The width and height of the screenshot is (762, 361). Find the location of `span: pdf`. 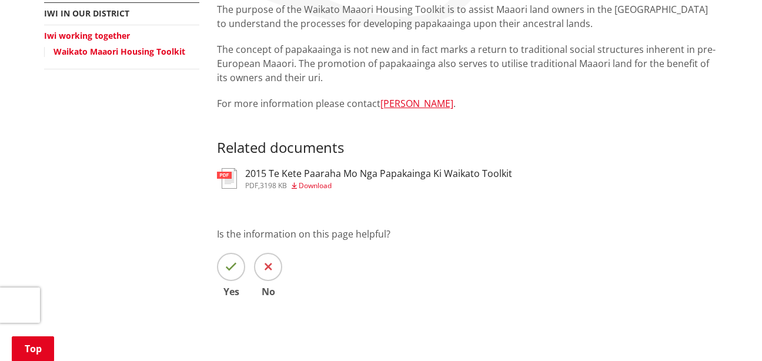

span: pdf is located at coordinates (252, 185).